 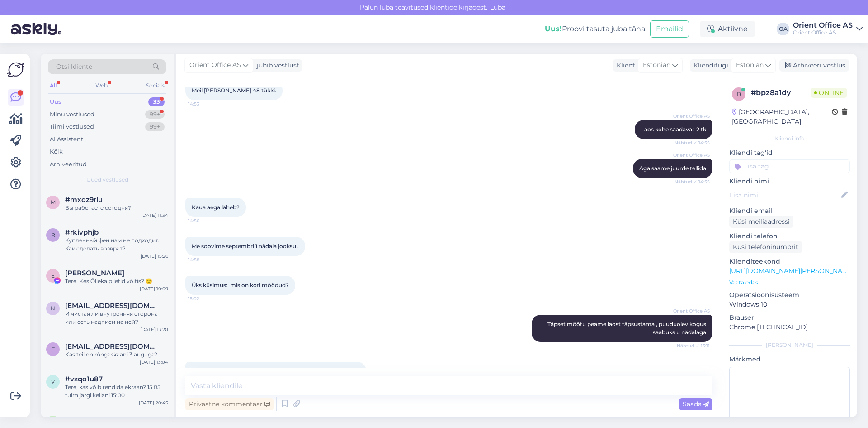 What do you see at coordinates (155, 86) in the screenshot?
I see `div: Socials` at bounding box center [155, 86].